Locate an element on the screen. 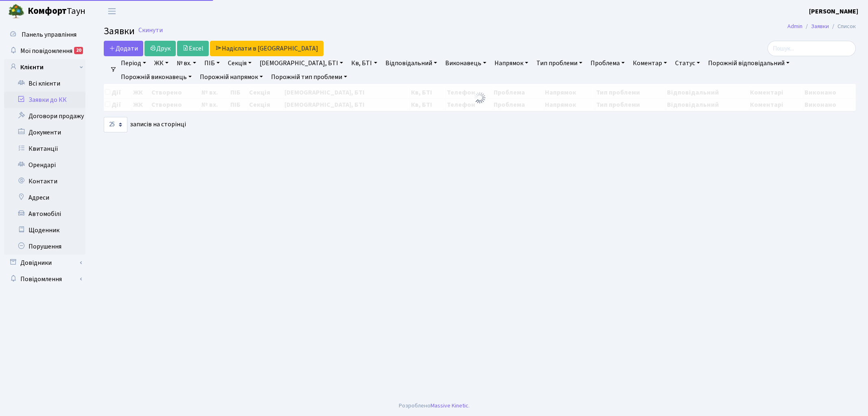  input: Пошук... is located at coordinates (811, 49).